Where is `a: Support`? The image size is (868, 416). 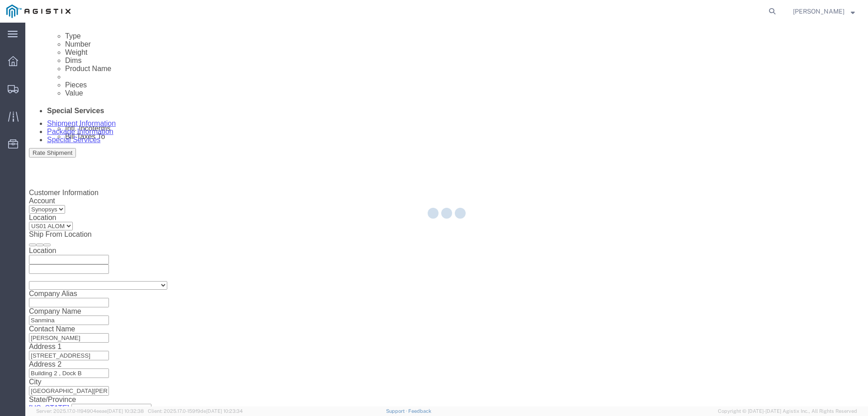
a: Support is located at coordinates (397, 411).